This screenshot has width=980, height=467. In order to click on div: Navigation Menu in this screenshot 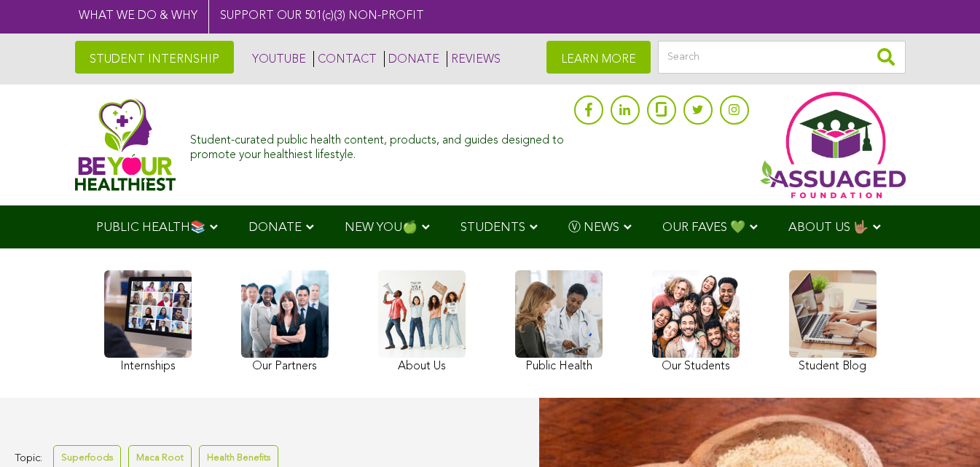, I will do `click(490, 227)`.